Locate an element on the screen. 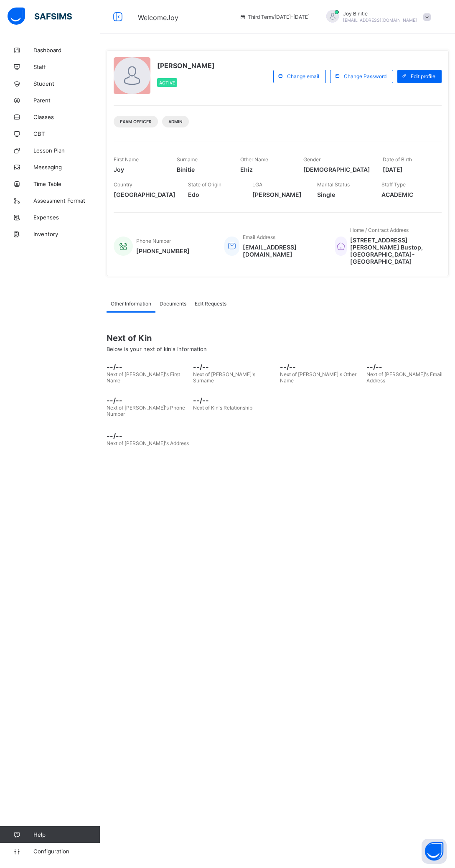 This screenshot has height=868, width=455. span: Classes is located at coordinates (67, 117).